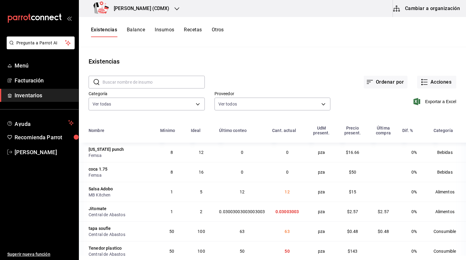  Describe the element at coordinates (40, 254) in the screenshot. I see `span: Sugerir nueva función` at that location.